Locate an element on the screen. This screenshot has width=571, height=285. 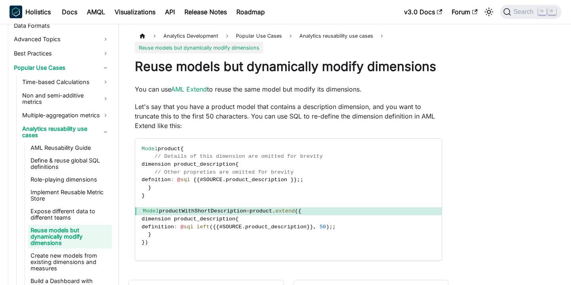
kbd: K is located at coordinates (552, 11).